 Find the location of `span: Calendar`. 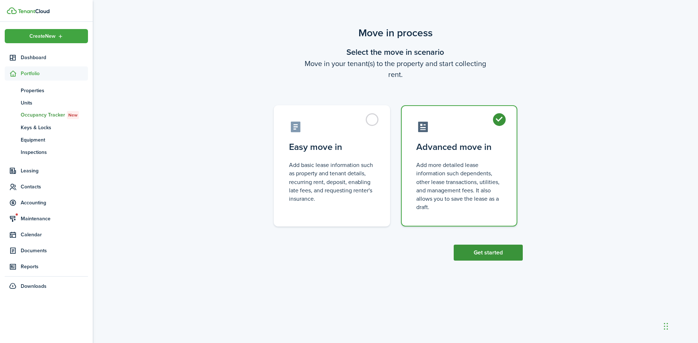

span: Calendar is located at coordinates (54, 235).